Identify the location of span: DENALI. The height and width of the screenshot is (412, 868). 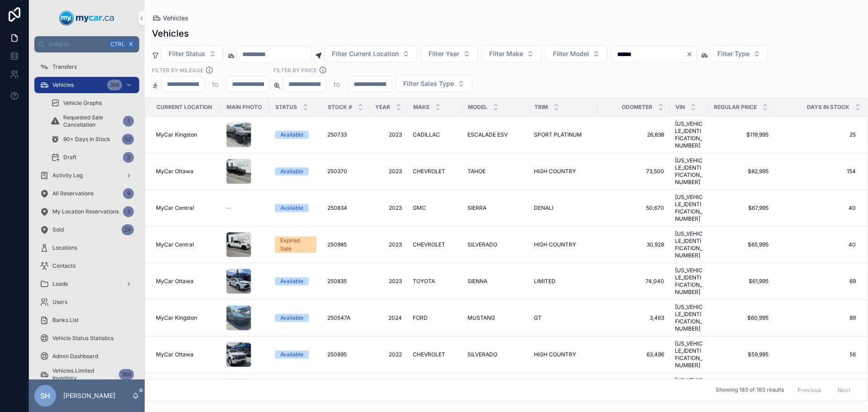
(543, 208).